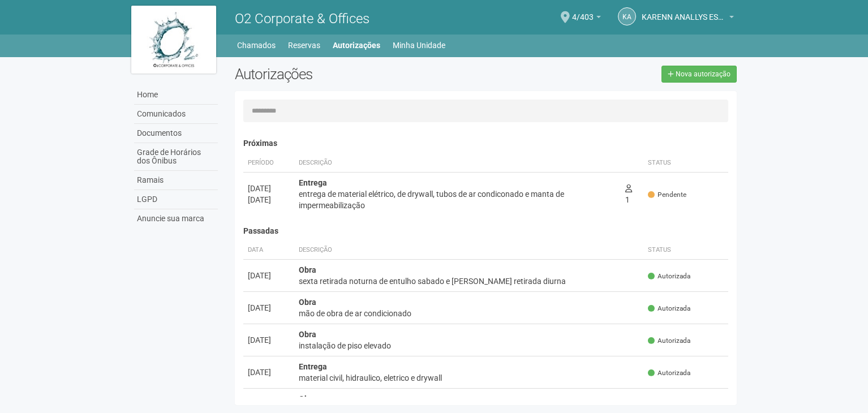 This screenshot has width=868, height=413. I want to click on span: KARENN ANALLYS ESTELLA, so click(684, 12).